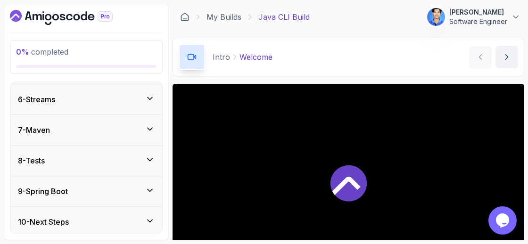  What do you see at coordinates (284, 17) in the screenshot?
I see `p: Java CLI Build` at bounding box center [284, 17].